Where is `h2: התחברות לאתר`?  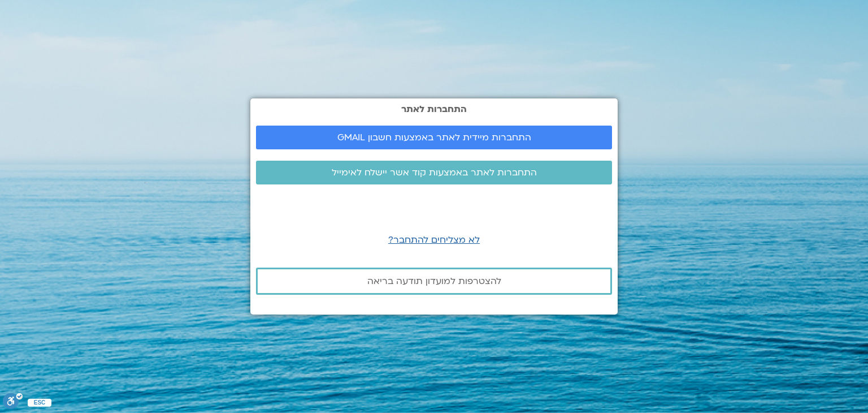 h2: התחברות לאתר is located at coordinates (434, 109).